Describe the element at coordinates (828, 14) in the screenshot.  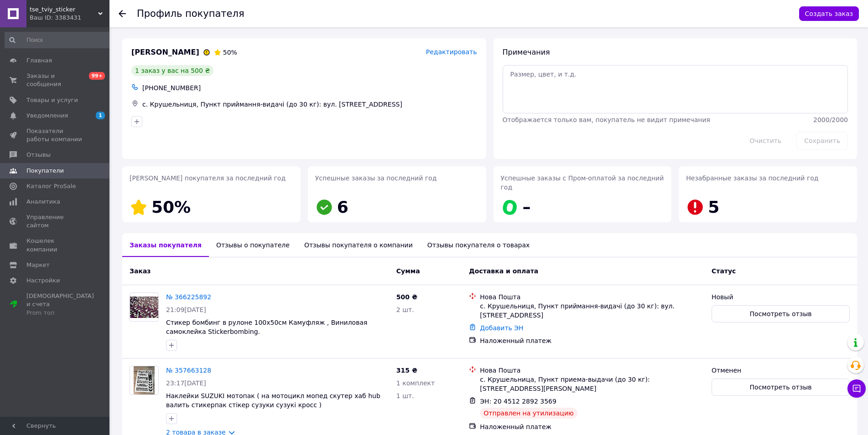
I see `button: Создать заказ` at that location.